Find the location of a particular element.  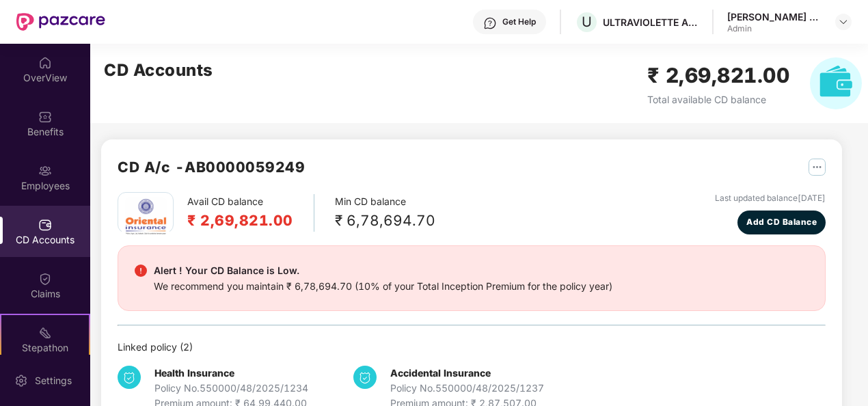

img: svg+xml;base64,PHN2ZyBpZD0iSGVscC0zMngzMiIgeG1sbnM9Imh0dHA6Ly93d3cudzMub3JnLzIwMDAvc3ZnIiB3aWR0aD... is located at coordinates (490, 23).